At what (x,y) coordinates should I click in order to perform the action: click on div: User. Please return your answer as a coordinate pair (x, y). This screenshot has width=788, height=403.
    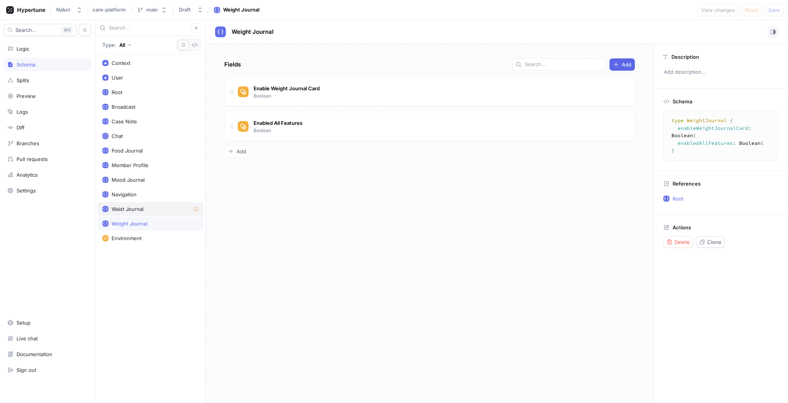
    Looking at the image, I should click on (117, 78).